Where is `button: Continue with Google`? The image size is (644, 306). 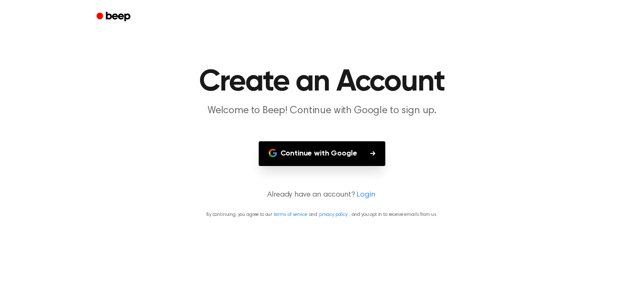
button: Continue with Google is located at coordinates (322, 154).